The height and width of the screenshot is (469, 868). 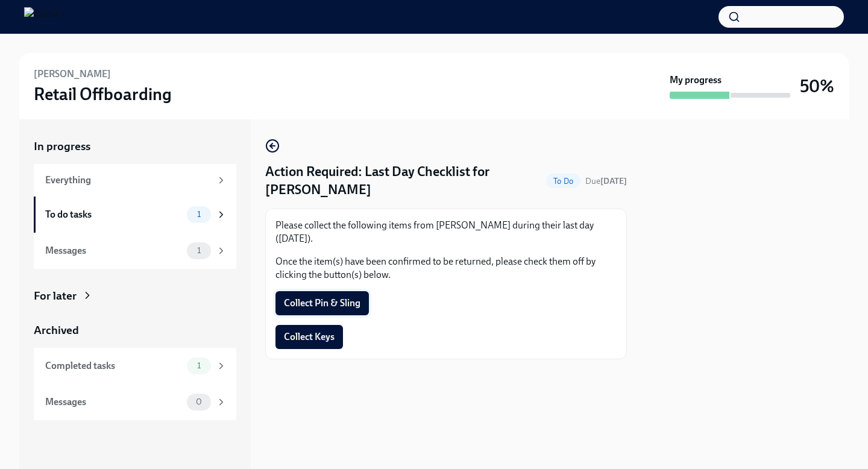 What do you see at coordinates (309, 337) in the screenshot?
I see `span: Collect Keys` at bounding box center [309, 337].